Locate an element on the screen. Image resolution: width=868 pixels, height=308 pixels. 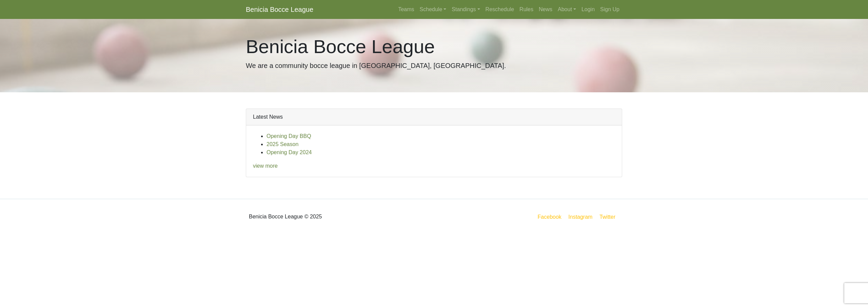
a: Login is located at coordinates (587, 10).